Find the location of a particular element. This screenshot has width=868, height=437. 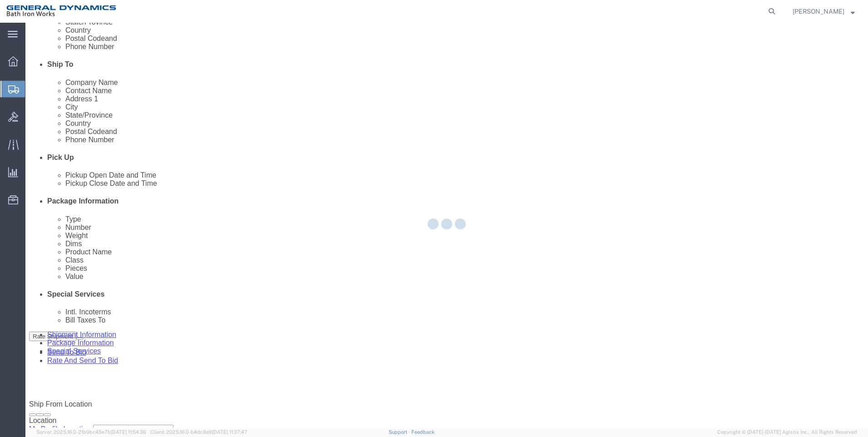

a: Support is located at coordinates (400, 432).